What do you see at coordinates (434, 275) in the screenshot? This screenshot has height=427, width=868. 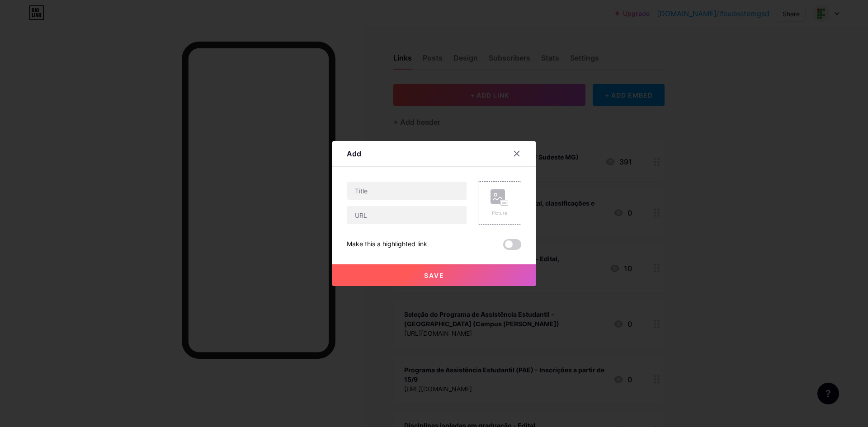 I see `span: Save` at bounding box center [434, 275].